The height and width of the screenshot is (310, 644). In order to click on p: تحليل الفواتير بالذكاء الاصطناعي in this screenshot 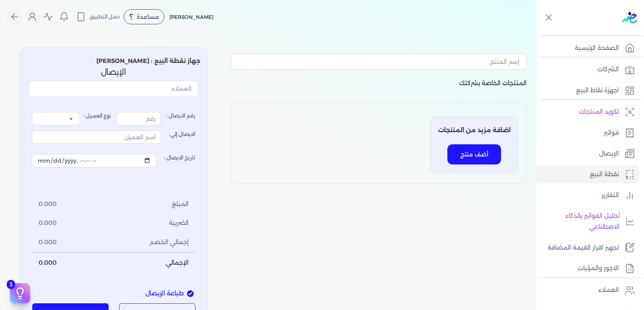, I will do `click(580, 221)`.